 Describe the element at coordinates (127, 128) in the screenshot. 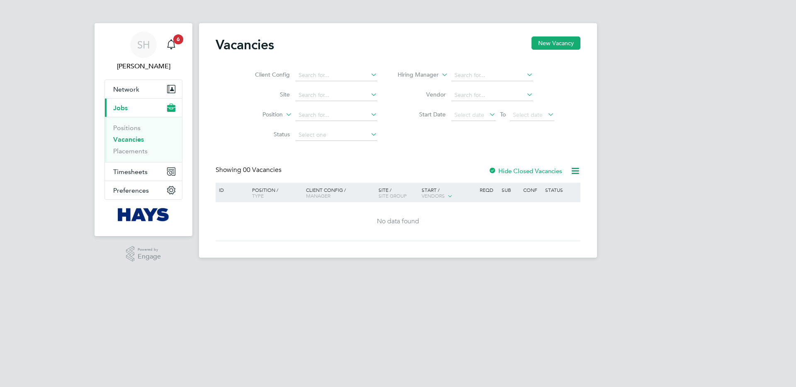

I see `a: Positions` at that location.